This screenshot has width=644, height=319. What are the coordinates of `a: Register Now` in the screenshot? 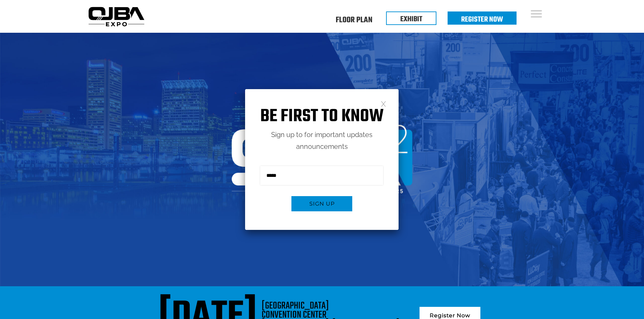 It's located at (482, 20).